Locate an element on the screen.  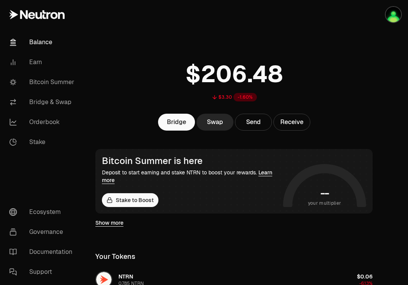
a: Bitcoin Summer is located at coordinates (43, 82).